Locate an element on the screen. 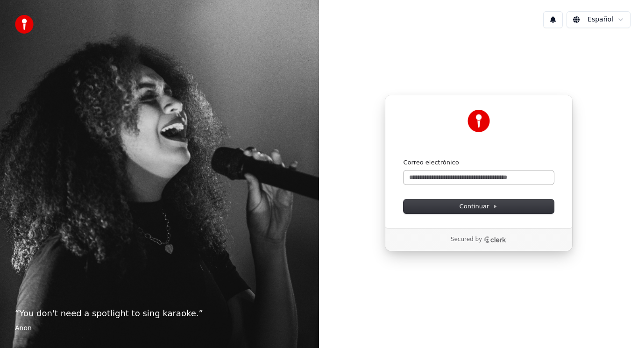 Image resolution: width=638 pixels, height=348 pixels. img: youka is located at coordinates (24, 24).